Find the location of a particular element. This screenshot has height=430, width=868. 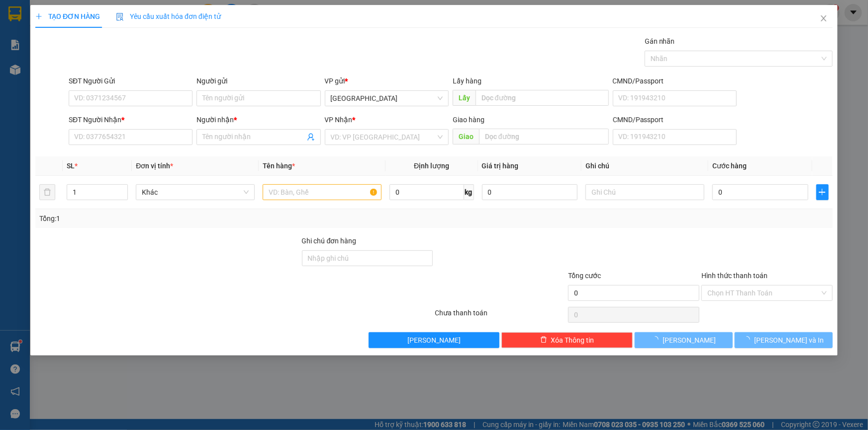

label: Ghi chú đơn hàng is located at coordinates (329, 241).